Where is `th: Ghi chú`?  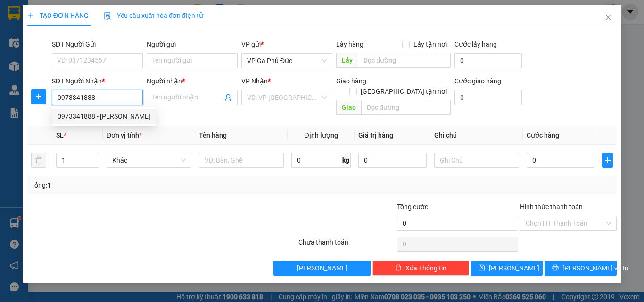 th: Ghi chú is located at coordinates (476, 136).